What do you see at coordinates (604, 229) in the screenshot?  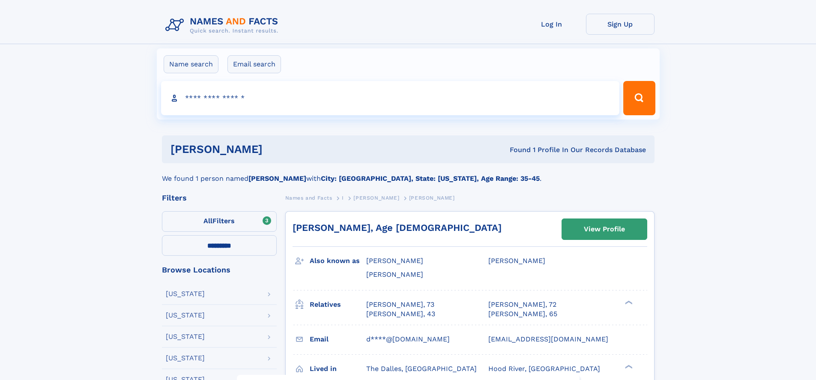 I see `div: View Profile` at bounding box center [604, 229].